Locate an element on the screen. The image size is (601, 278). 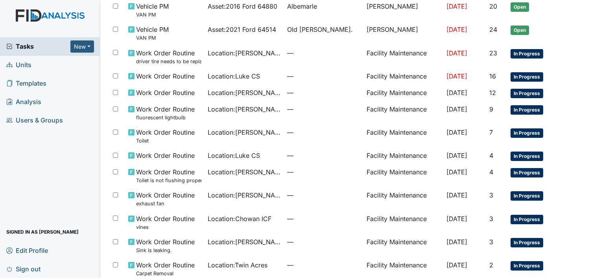
span: Sign out is located at coordinates (23, 269).